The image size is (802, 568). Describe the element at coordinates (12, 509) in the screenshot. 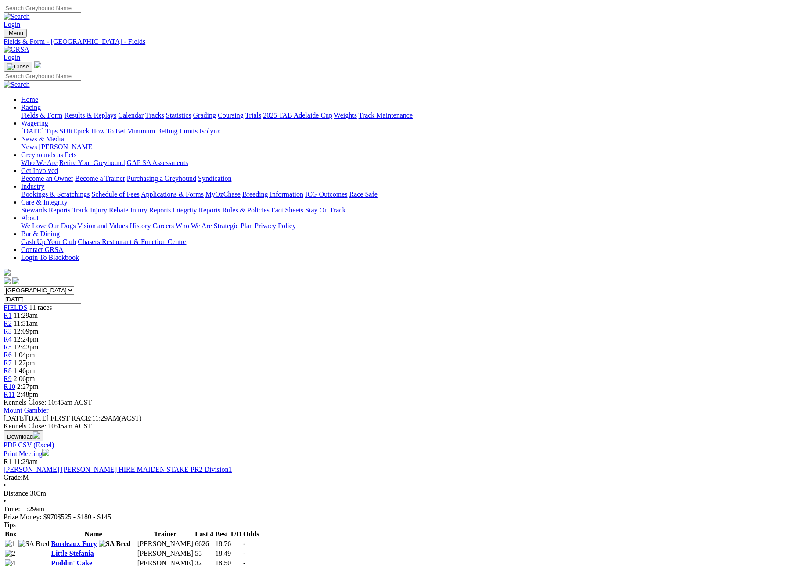

I see `span: Time:` at that location.